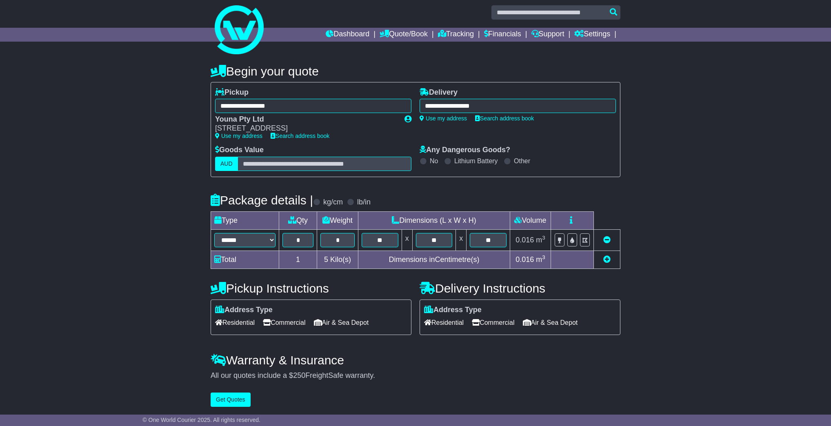 Image resolution: width=831 pixels, height=426 pixels. I want to click on a: Support, so click(548, 35).